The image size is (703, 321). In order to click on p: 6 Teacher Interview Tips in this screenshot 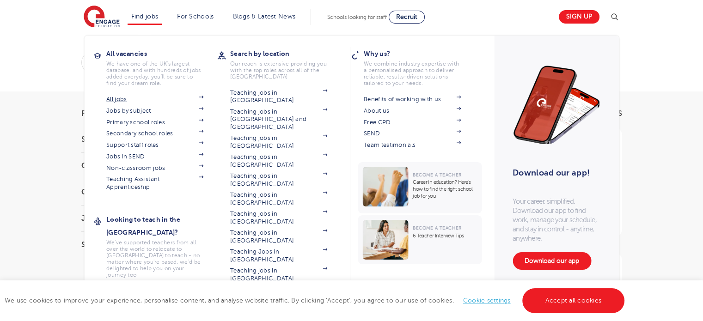, I will do `click(444, 236)`.